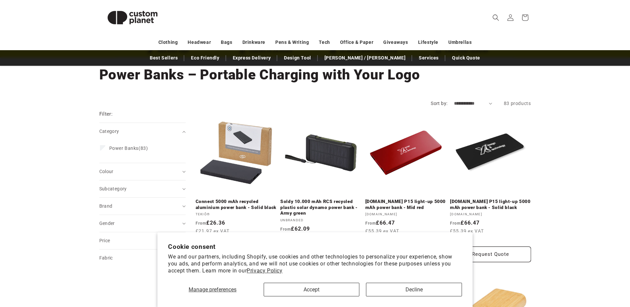 Image resolution: width=630 pixels, height=307 pixels. I want to click on label: Sort by:, so click(439, 103).